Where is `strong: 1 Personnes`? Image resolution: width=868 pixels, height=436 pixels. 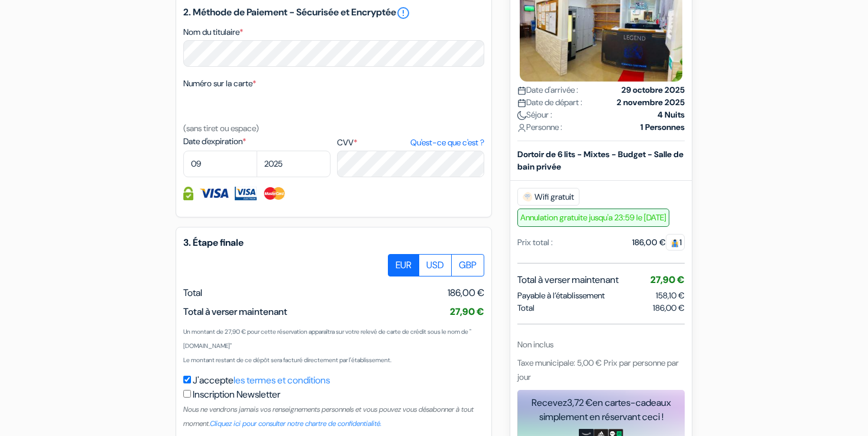
strong: 1 Personnes is located at coordinates (662, 127).